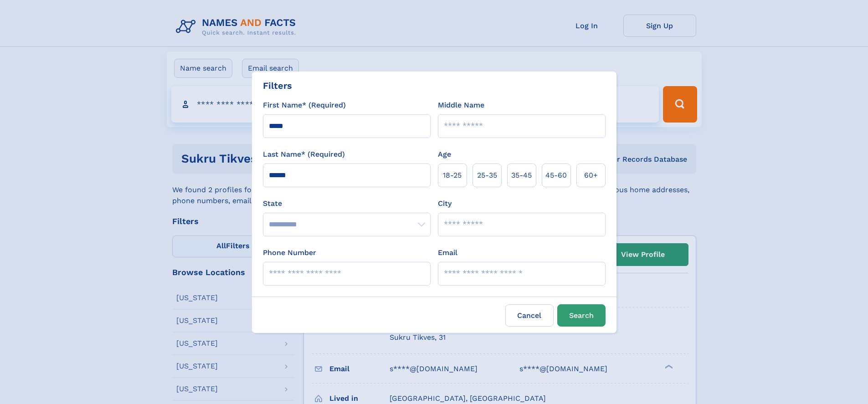  Describe the element at coordinates (448, 253) in the screenshot. I see `label: Email` at that location.